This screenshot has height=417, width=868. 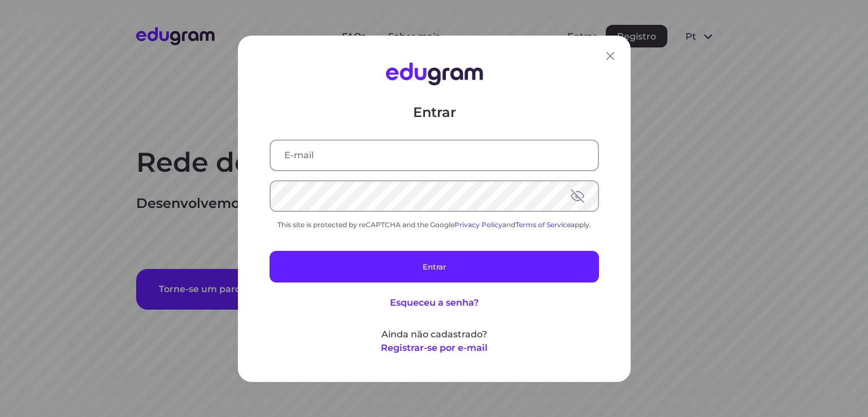 I want to click on p: Ainda não cadastrado?, so click(x=434, y=334).